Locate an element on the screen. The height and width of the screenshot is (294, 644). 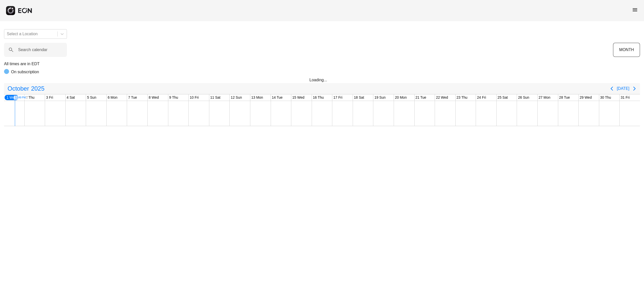
div: 22 Wed is located at coordinates (442, 97).